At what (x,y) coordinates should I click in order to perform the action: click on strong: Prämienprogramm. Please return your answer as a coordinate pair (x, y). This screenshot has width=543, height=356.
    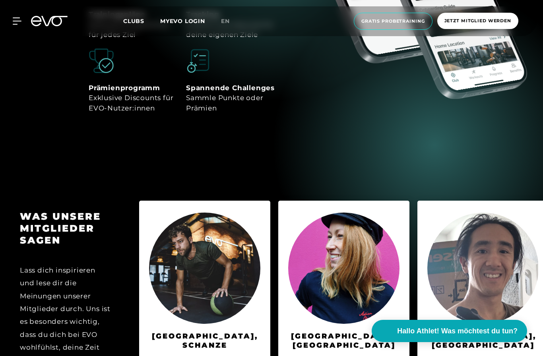
    Looking at the image, I should click on (125, 88).